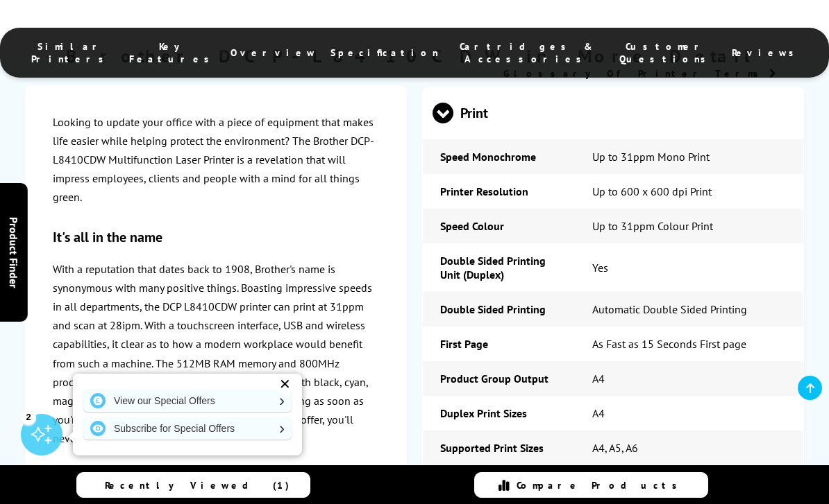 This screenshot has width=829, height=504. Describe the element at coordinates (28, 417) in the screenshot. I see `div: 2` at that location.